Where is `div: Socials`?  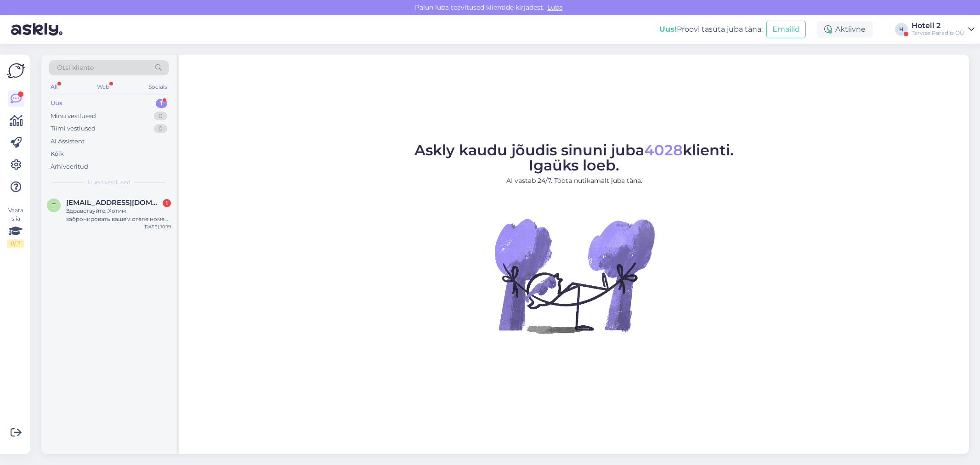
div: Socials is located at coordinates (158, 87).